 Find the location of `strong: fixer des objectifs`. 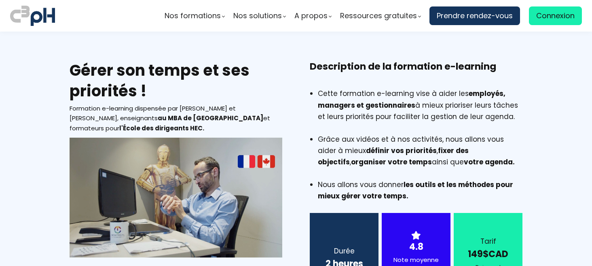

strong: fixer des objectifs is located at coordinates (393, 156).